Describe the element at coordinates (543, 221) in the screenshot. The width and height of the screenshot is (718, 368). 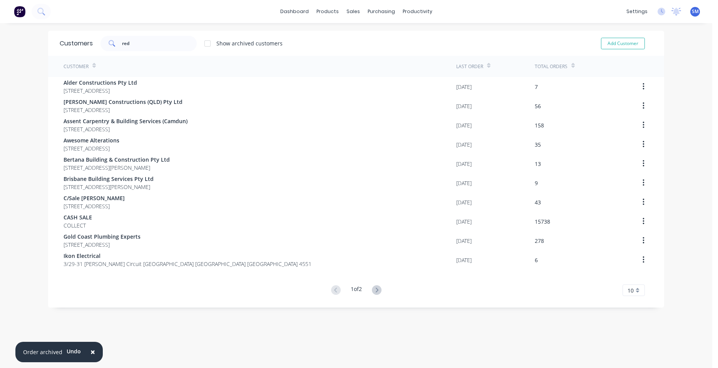
I see `div: 15738` at that location.